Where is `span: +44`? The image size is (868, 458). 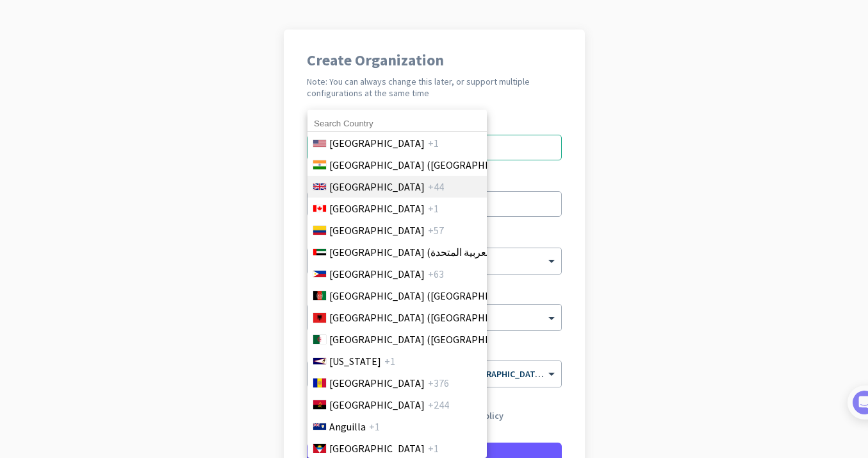 span: +44 is located at coordinates (435, 187).